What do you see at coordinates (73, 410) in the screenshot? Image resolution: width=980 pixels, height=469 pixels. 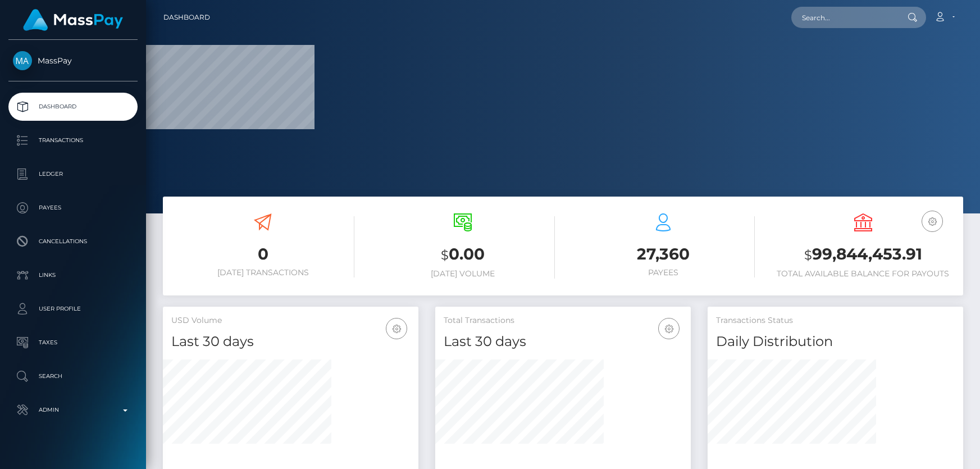 I see `a: Admin` at bounding box center [73, 410].